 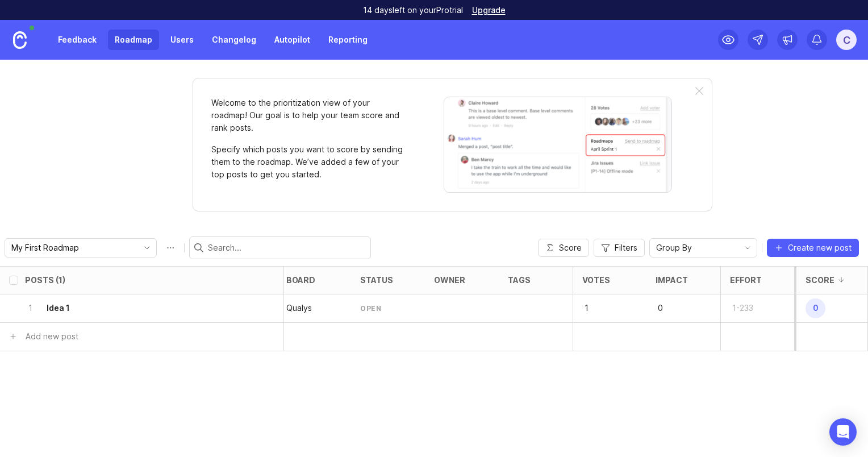 What do you see at coordinates (308, 115) in the screenshot?
I see `p: Welcome to the prioritization view of your roadmap! Our goal is to help your team score and rank ...` at bounding box center [308, 115].